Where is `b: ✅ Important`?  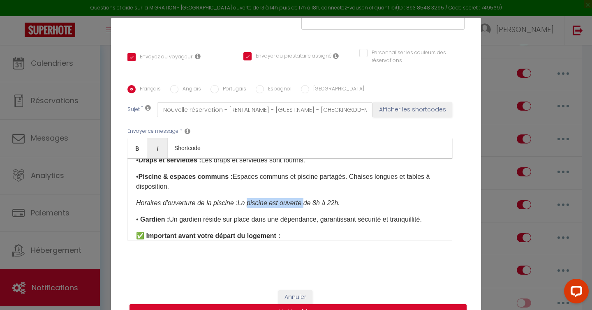 b: ✅ Important is located at coordinates (156, 236).